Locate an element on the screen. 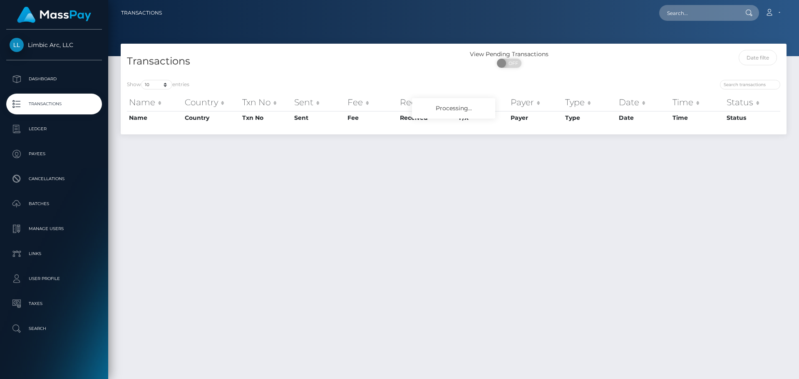  p: Links is located at coordinates (54, 254).